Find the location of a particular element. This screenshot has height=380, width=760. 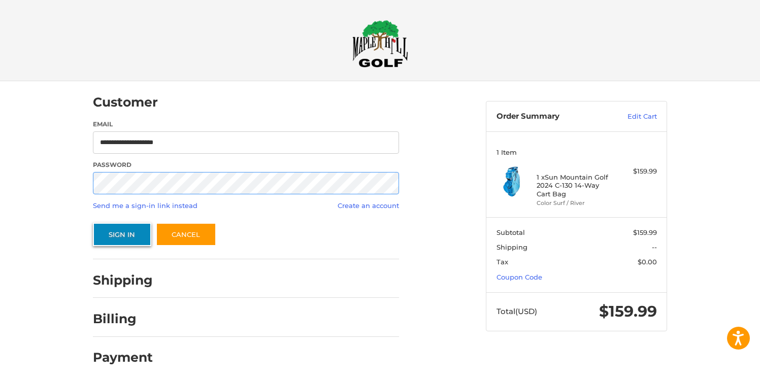

h3: Order Summary is located at coordinates (551, 117).